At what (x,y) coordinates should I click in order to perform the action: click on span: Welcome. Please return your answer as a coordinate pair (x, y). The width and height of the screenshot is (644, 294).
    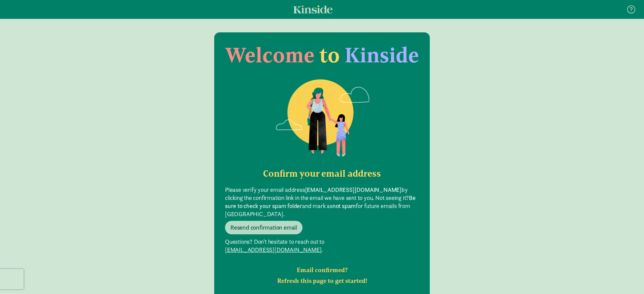
    Looking at the image, I should click on (270, 55).